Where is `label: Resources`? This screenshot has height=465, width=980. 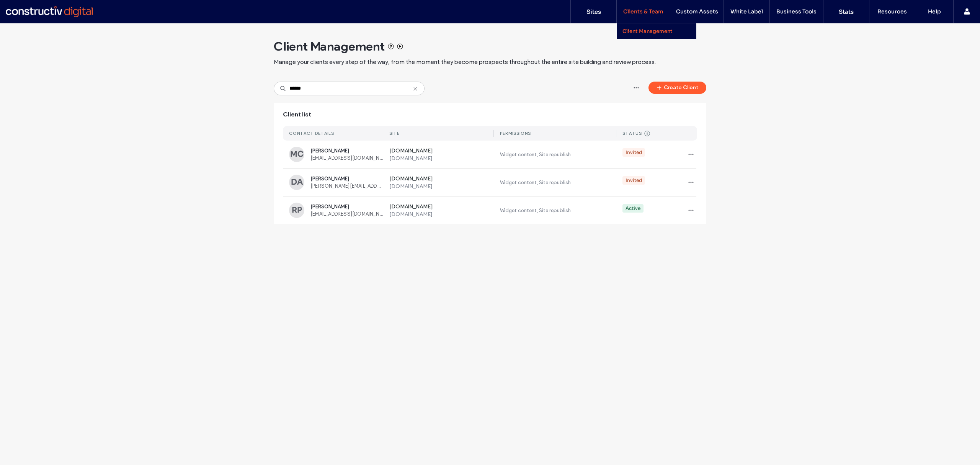
label: Resources is located at coordinates (892, 12).